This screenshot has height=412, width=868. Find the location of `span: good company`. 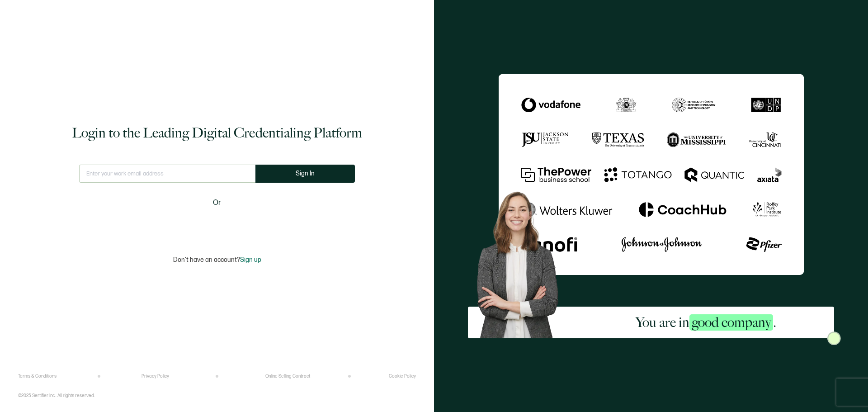

span: good company is located at coordinates (731, 323).